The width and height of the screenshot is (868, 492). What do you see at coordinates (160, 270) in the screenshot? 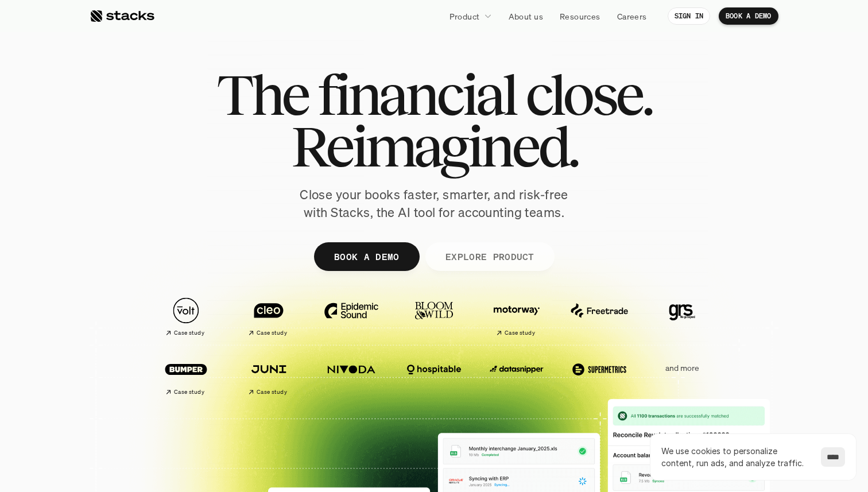
I see `a: Privacy Policy` at bounding box center [160, 270].